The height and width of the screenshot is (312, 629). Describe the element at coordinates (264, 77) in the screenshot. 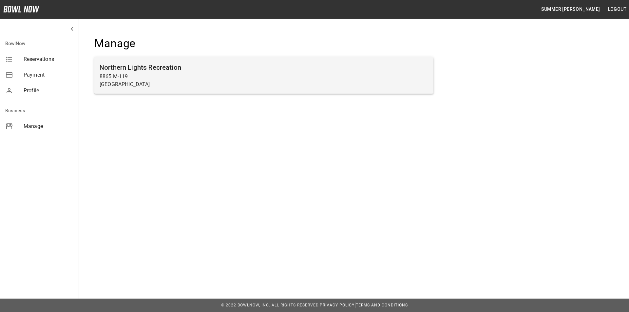

I see `p: 8865 M-119` at that location.